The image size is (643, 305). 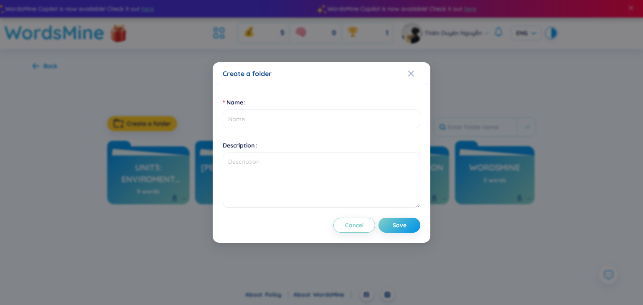 I want to click on span: Cancel, so click(x=354, y=225).